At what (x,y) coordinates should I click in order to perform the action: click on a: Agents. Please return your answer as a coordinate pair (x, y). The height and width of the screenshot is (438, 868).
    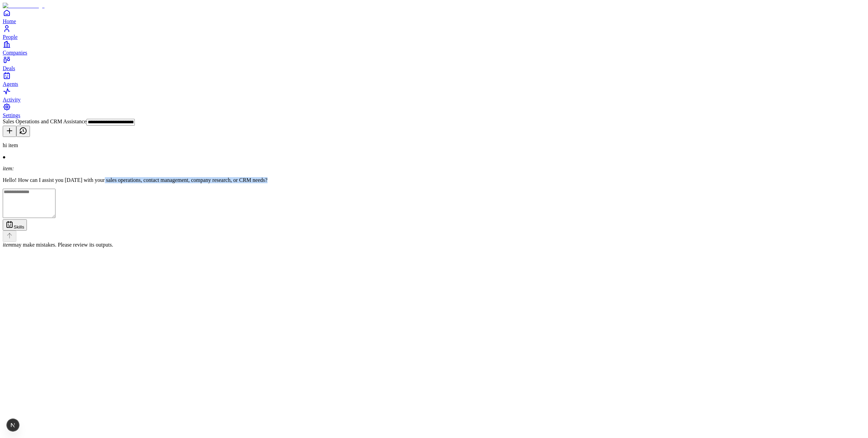
    Looking at the image, I should click on (434, 79).